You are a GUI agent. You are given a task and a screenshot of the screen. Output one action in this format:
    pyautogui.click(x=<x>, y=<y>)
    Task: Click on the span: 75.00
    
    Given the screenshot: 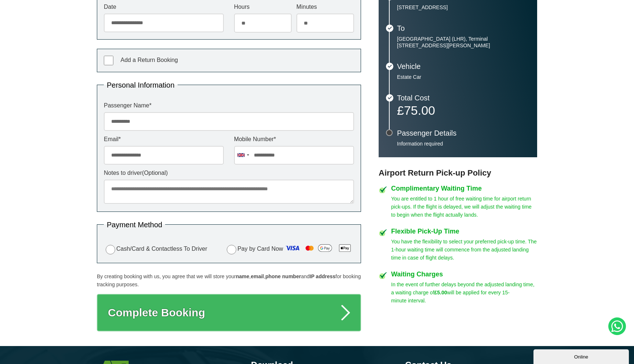 What is the action you would take?
    pyautogui.click(x=419, y=110)
    